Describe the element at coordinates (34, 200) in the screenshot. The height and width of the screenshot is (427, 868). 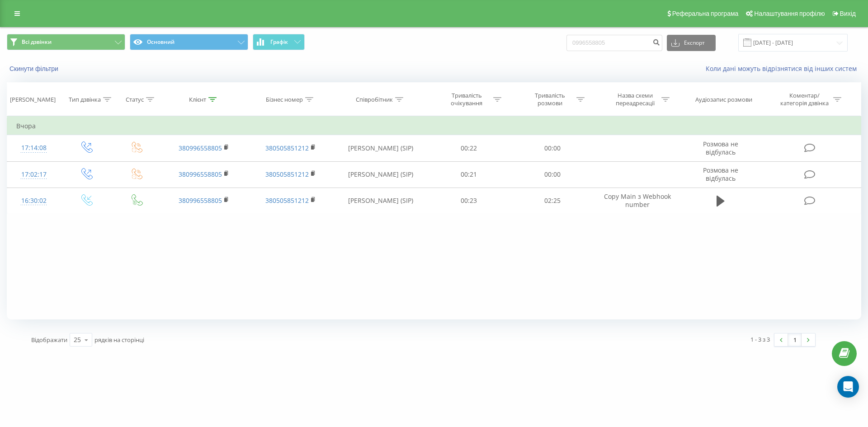
I see `div: 16:30:02` at that location.